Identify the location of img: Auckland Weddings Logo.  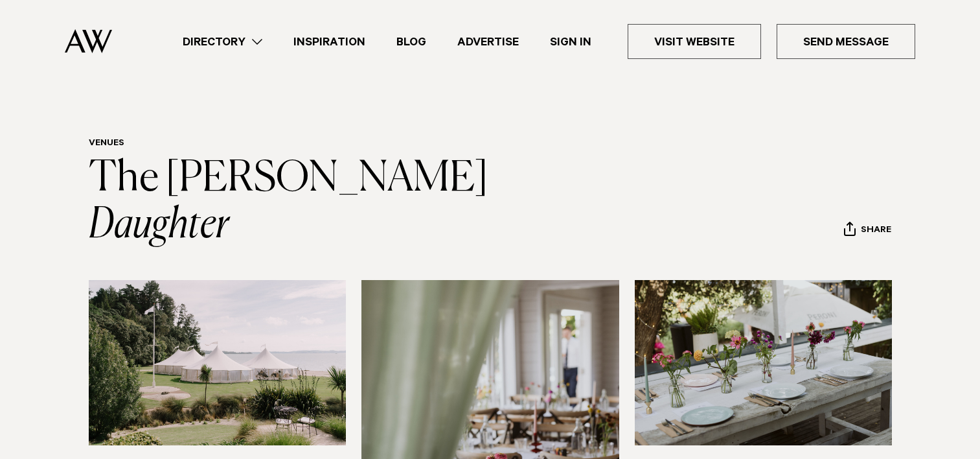
(88, 41).